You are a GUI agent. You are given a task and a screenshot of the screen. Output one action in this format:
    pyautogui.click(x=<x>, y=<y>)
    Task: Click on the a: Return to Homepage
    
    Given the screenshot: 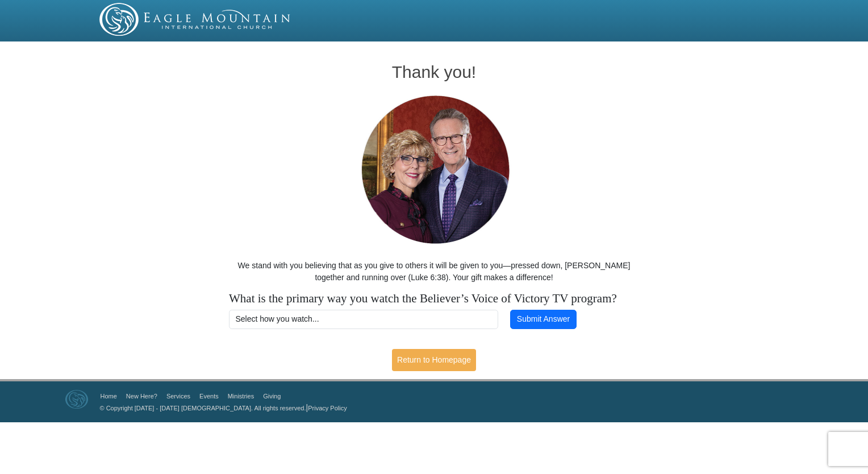 What is the action you would take?
    pyautogui.click(x=434, y=360)
    